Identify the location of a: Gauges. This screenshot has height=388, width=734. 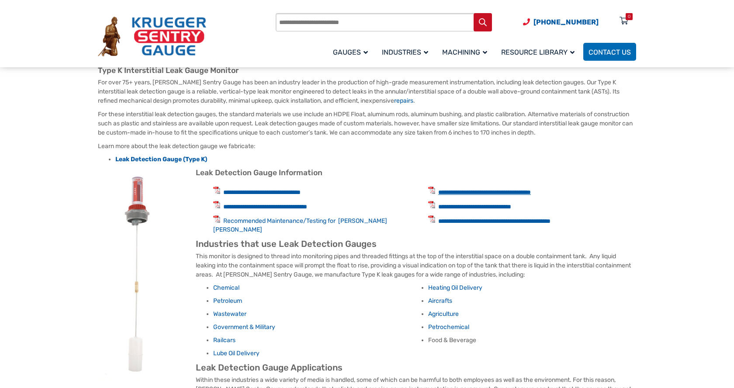
(352, 52).